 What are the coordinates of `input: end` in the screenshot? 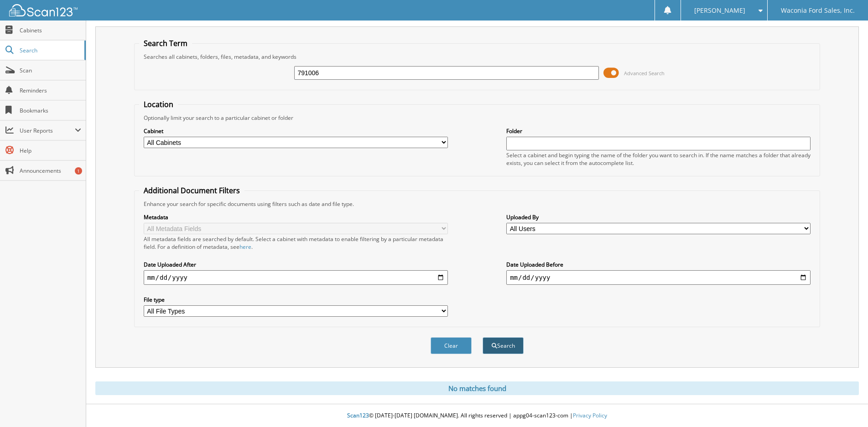 It's located at (658, 277).